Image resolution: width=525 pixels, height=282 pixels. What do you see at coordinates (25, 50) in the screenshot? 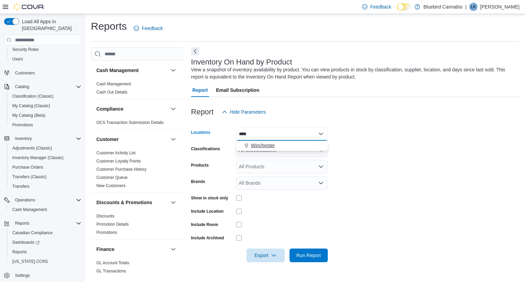
I see `a: Security Roles` at bounding box center [25, 50].